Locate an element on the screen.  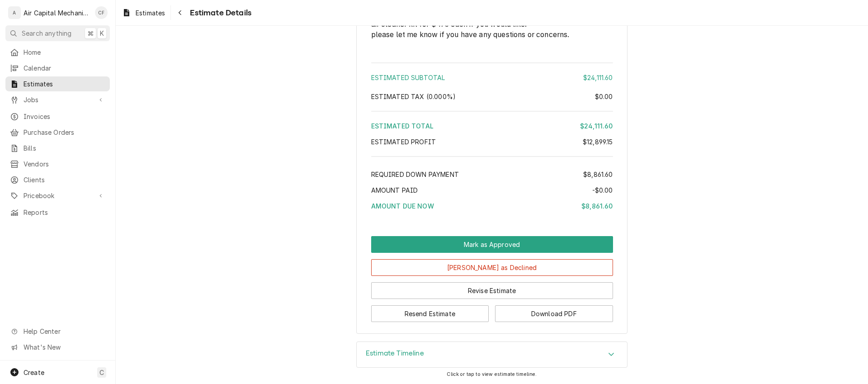
span: Amount Paid is located at coordinates (395, 190).